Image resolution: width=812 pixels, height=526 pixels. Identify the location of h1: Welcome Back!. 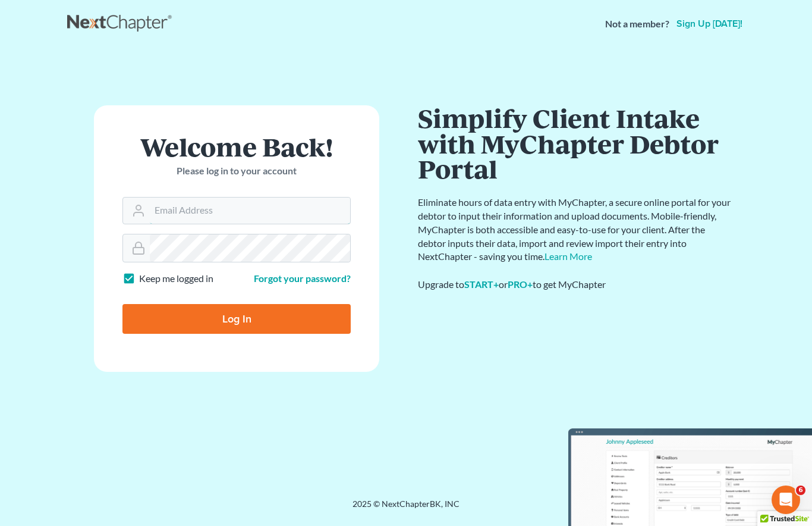
(237, 147).